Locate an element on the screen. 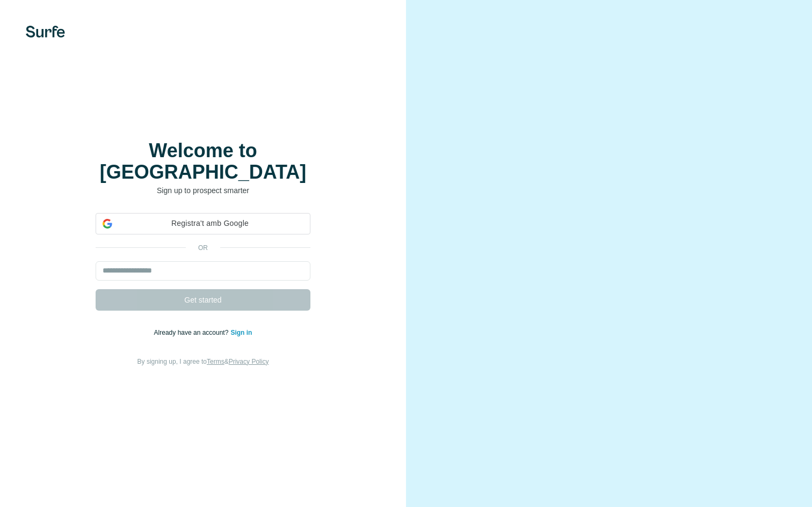 The image size is (812, 507). div: Registra't amb Google is located at coordinates (203, 224).